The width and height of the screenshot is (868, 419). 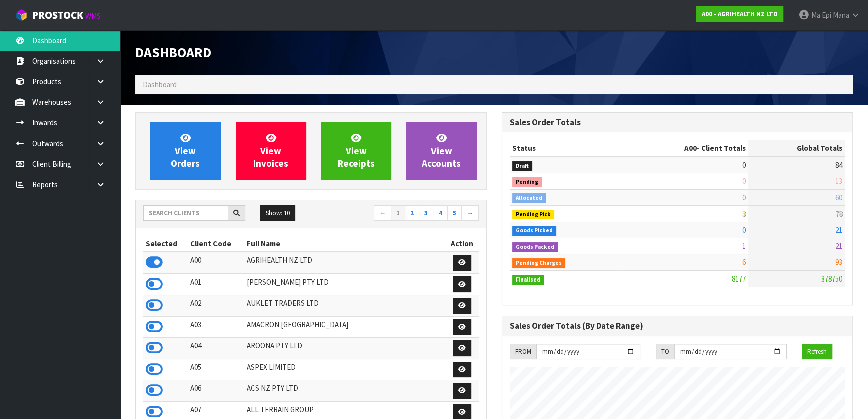 What do you see at coordinates (664, 352) in the screenshot?
I see `div: TO` at bounding box center [664, 352].